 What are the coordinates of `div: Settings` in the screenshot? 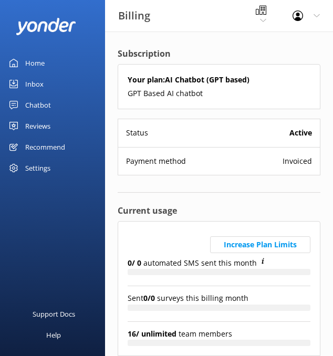 It's located at (38, 168).